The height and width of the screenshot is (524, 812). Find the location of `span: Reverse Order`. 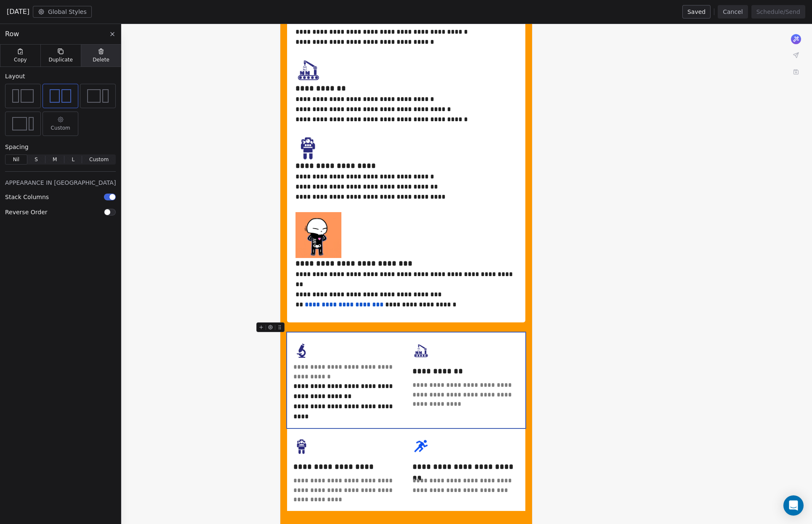

span: Reverse Order is located at coordinates (26, 212).